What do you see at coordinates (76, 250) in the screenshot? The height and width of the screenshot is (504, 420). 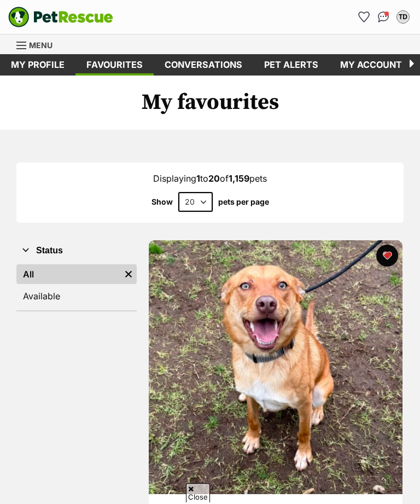 I see `button: Status` at bounding box center [76, 250].